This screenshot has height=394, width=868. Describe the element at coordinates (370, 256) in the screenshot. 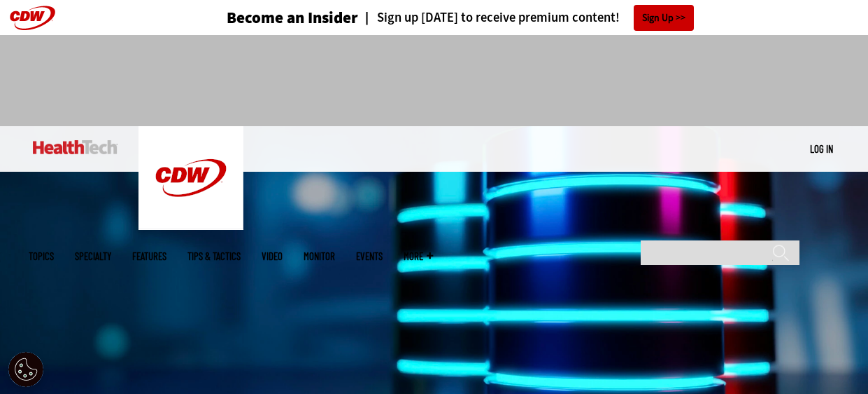

I see `a: Events` at that location.